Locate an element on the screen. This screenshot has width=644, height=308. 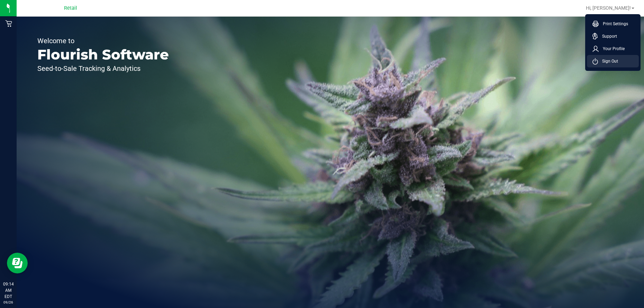
p: Welcome to is located at coordinates (103, 41).